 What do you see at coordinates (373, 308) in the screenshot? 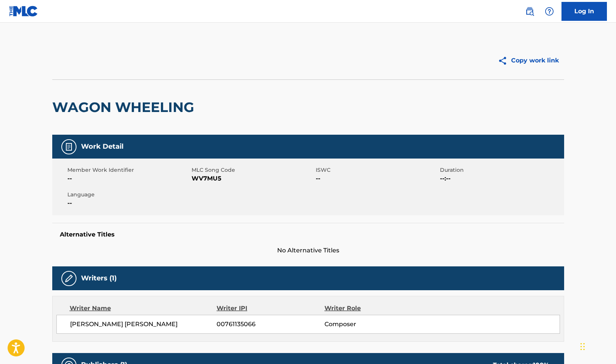
I see `div: Writer Role` at bounding box center [373, 308].